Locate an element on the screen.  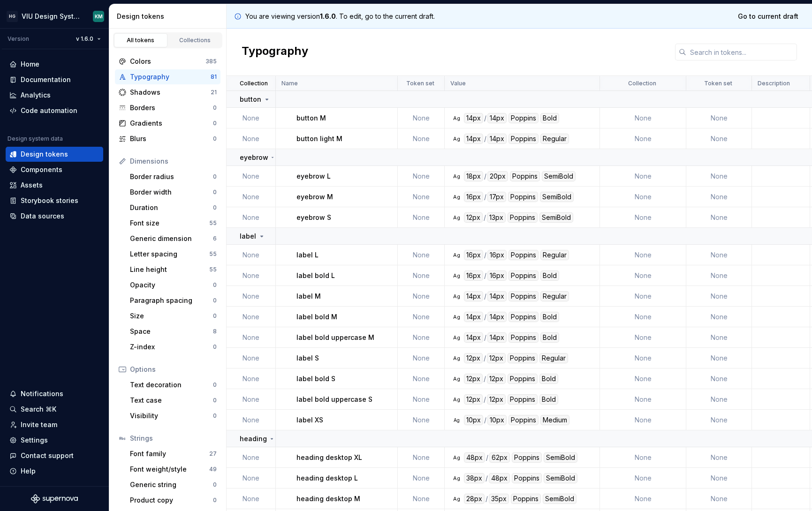
p: heading is located at coordinates (253, 439).